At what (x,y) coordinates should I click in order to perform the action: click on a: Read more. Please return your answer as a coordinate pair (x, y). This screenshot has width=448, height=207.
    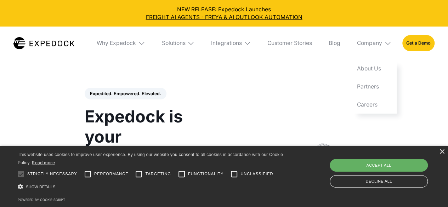
    Looking at the image, I should click on (43, 162).